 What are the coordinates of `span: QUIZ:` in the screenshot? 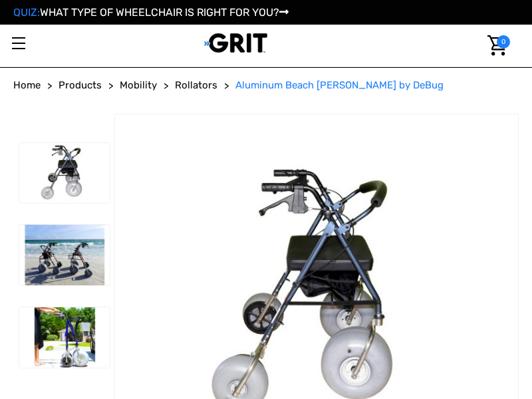 It's located at (27, 12).